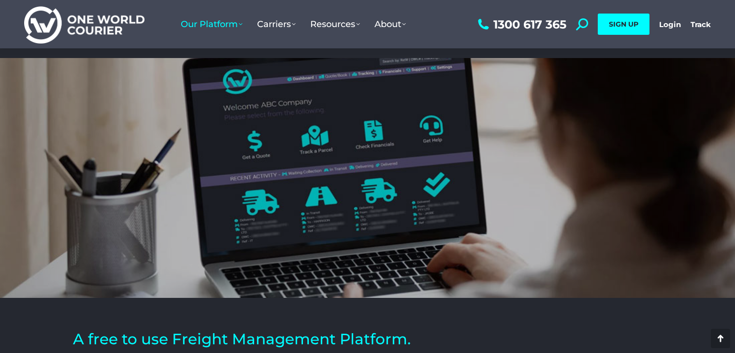 Image resolution: width=735 pixels, height=353 pixels. Describe the element at coordinates (390, 24) in the screenshot. I see `a: About` at that location.